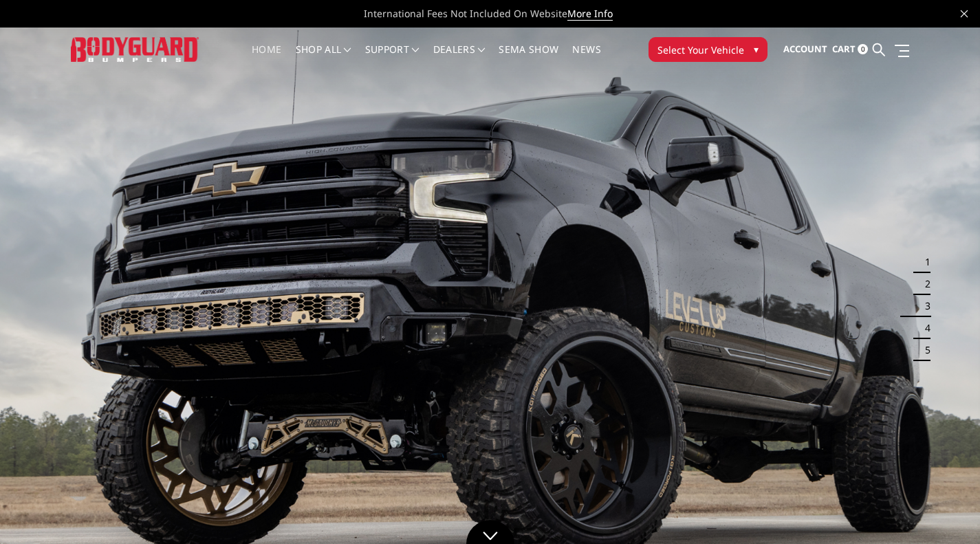  Describe the element at coordinates (924, 328) in the screenshot. I see `button: 4 of 5` at that location.